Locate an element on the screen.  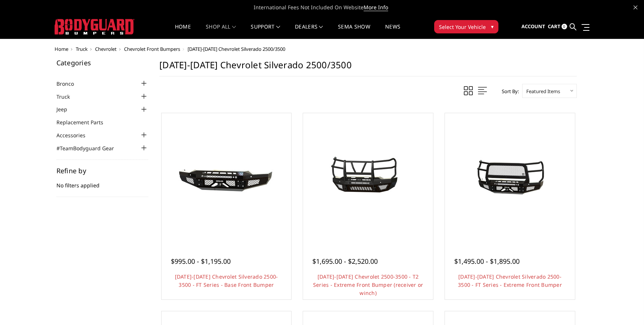
div: No filters applied is located at coordinates (102, 182).